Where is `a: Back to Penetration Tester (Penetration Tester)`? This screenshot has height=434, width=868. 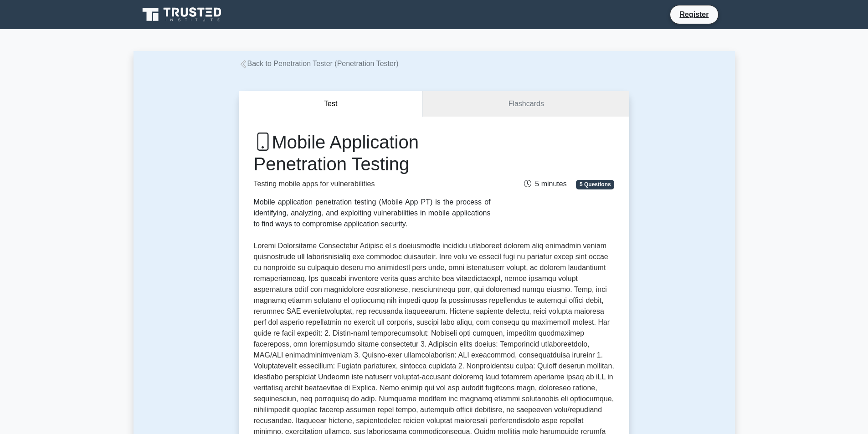
a: Back to Penetration Tester (Penetration Tester) is located at coordinates (319, 63).